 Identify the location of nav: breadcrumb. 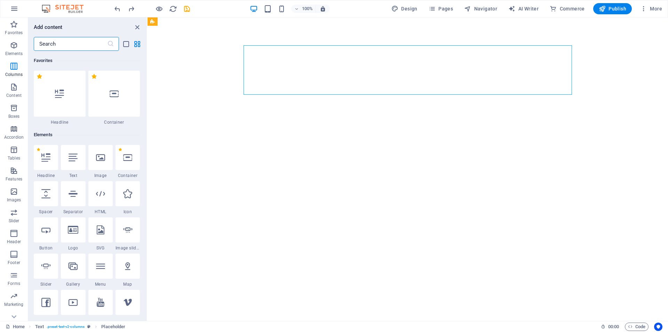
(80, 327).